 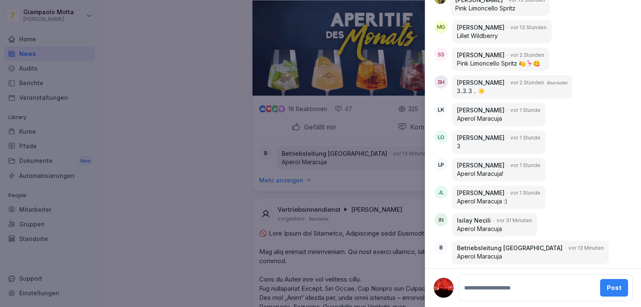 I want to click on div: MG, so click(x=441, y=27).